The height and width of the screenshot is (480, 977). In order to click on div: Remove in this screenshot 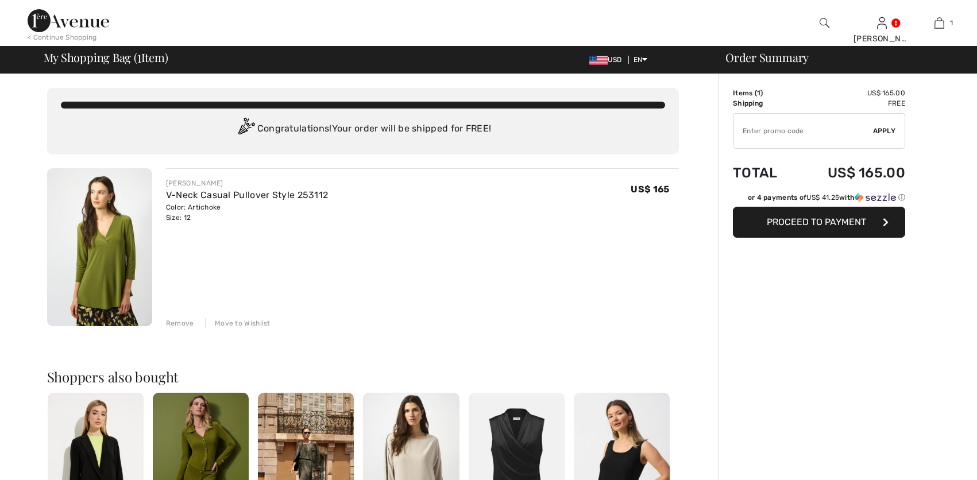, I will do `click(180, 323)`.